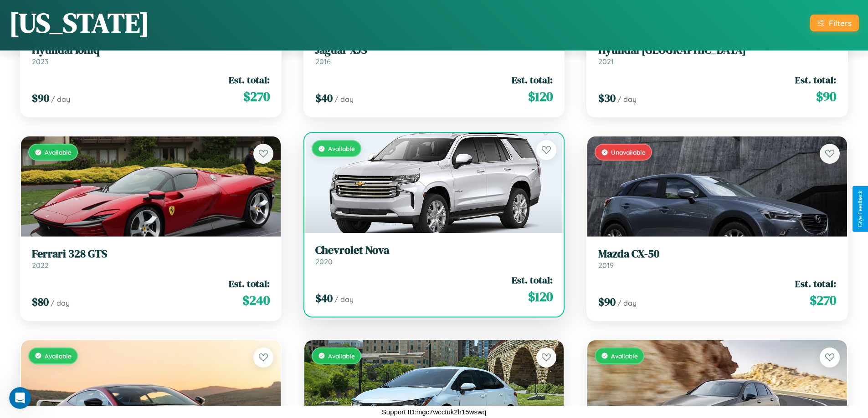 This screenshot has height=418, width=868. What do you see at coordinates (434, 255) in the screenshot?
I see `a: Chevrolet Nova2020` at bounding box center [434, 255].